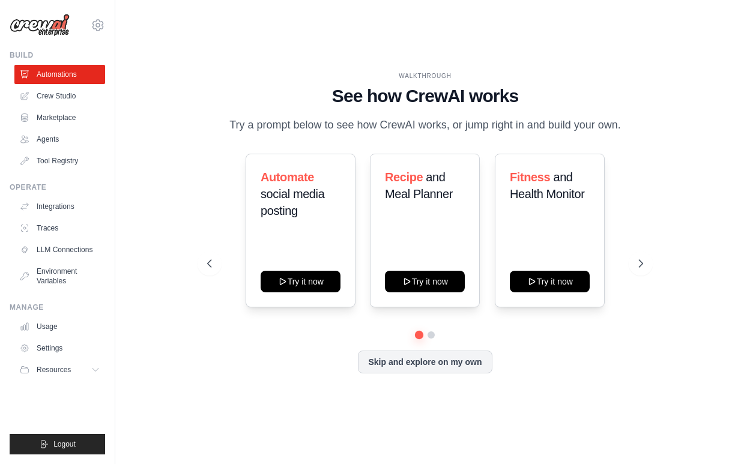  What do you see at coordinates (57, 187) in the screenshot?
I see `div: Operate` at bounding box center [57, 187].